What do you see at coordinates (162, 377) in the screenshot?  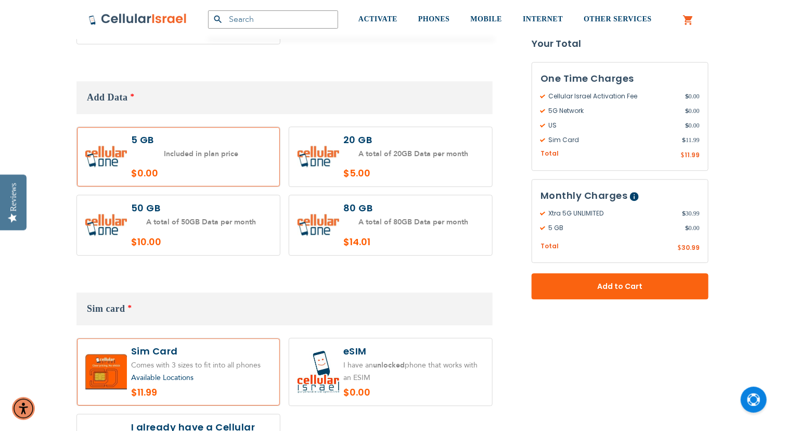 I see `a: Available Locations` at bounding box center [162, 377].